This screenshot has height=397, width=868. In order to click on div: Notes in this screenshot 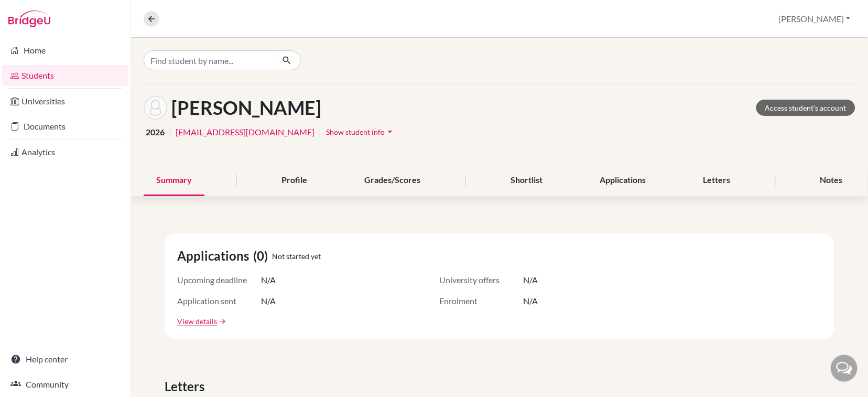, I will do `click(831, 180)`.